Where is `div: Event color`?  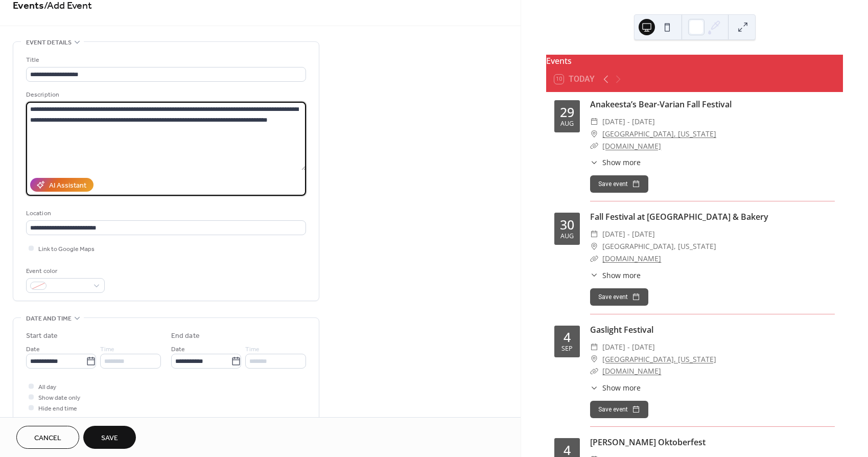 div: Event color is located at coordinates (64, 271).